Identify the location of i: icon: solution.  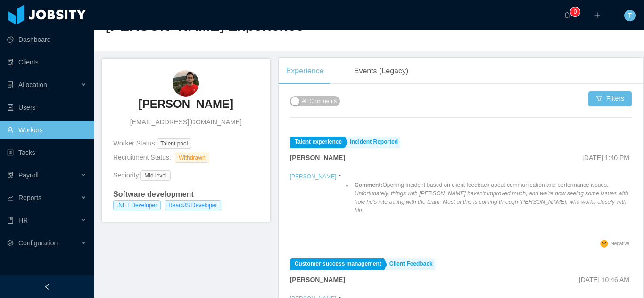
(10, 85).